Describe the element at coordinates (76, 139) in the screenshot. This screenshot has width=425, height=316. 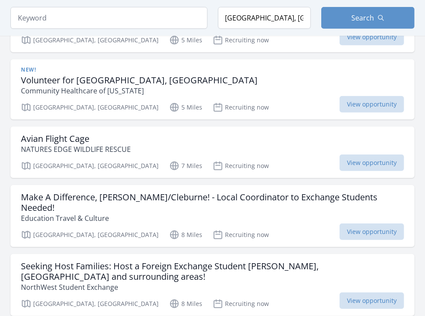
I see `h3: Avian Flight Cage` at that location.